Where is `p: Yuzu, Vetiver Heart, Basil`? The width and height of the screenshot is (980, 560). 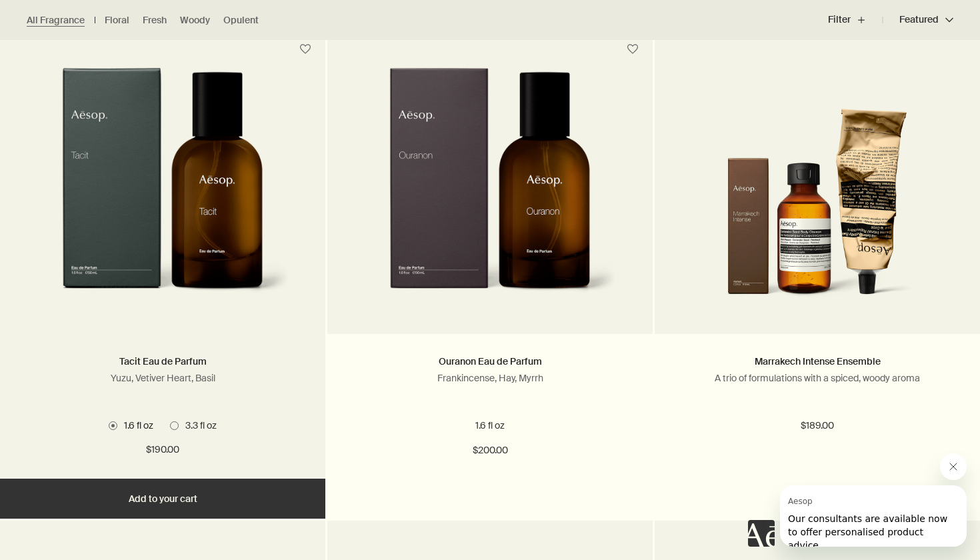 p: Yuzu, Vetiver Heart, Basil is located at coordinates (163, 378).